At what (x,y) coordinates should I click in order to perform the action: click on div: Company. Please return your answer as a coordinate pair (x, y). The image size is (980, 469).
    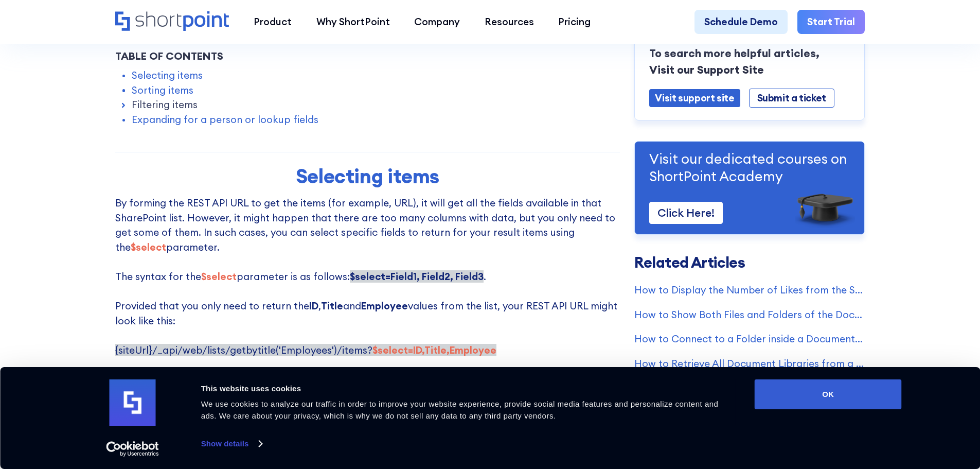
    Looking at the image, I should click on (437, 22).